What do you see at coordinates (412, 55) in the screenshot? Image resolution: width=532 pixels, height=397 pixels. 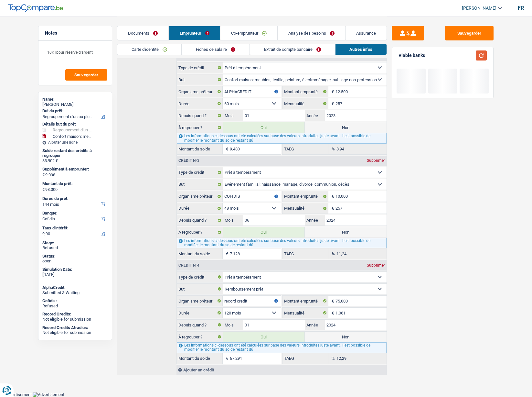 I see `div: Viable banks` at bounding box center [412, 55].